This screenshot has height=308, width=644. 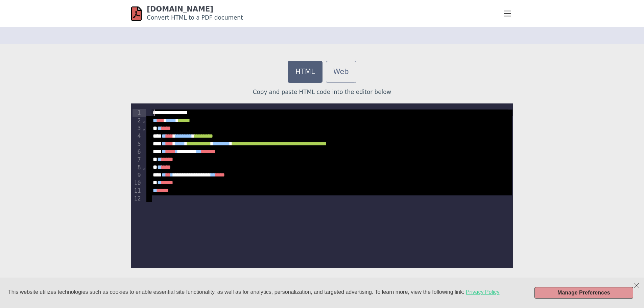 What do you see at coordinates (137, 136) in the screenshot?
I see `div: 4` at bounding box center [137, 136].